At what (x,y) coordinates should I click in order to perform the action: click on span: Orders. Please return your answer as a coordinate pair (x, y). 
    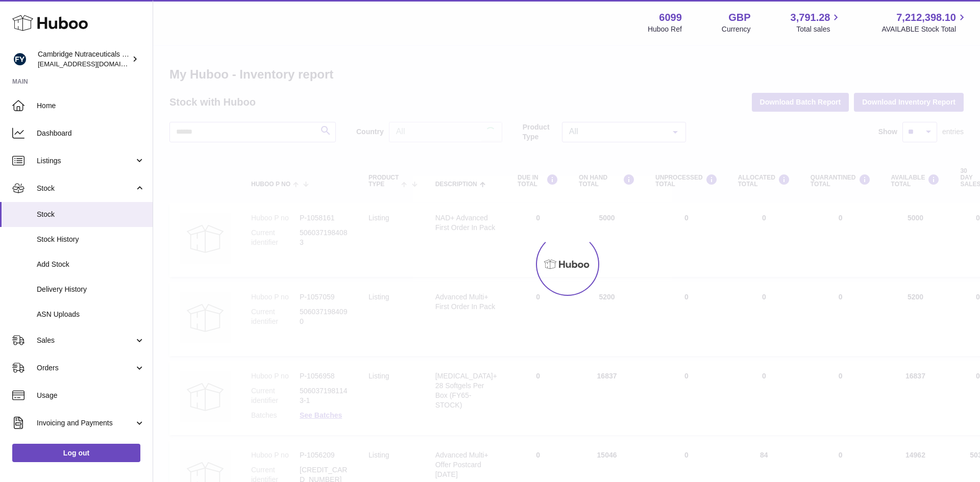
    Looking at the image, I should click on (85, 368).